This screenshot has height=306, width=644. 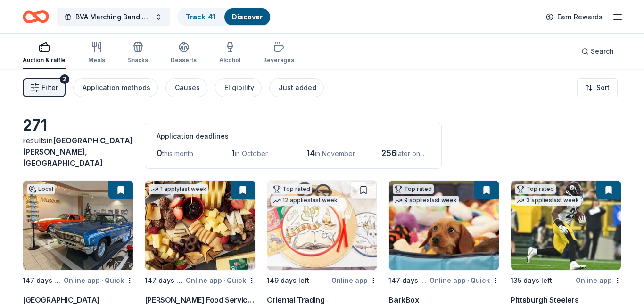 What do you see at coordinates (138, 53) in the screenshot?
I see `button: Snacks` at bounding box center [138, 53].